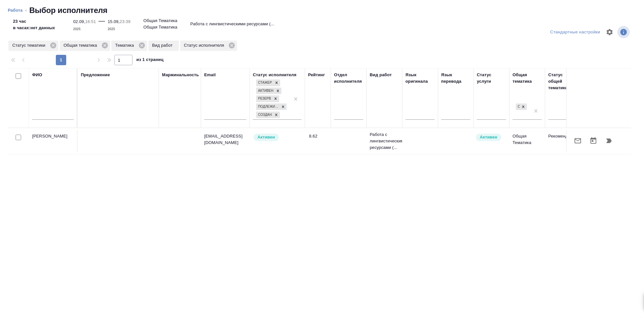 This screenshot has width=644, height=314. What do you see at coordinates (316, 75) in the screenshot?
I see `div: Рейтинг` at bounding box center [316, 75].